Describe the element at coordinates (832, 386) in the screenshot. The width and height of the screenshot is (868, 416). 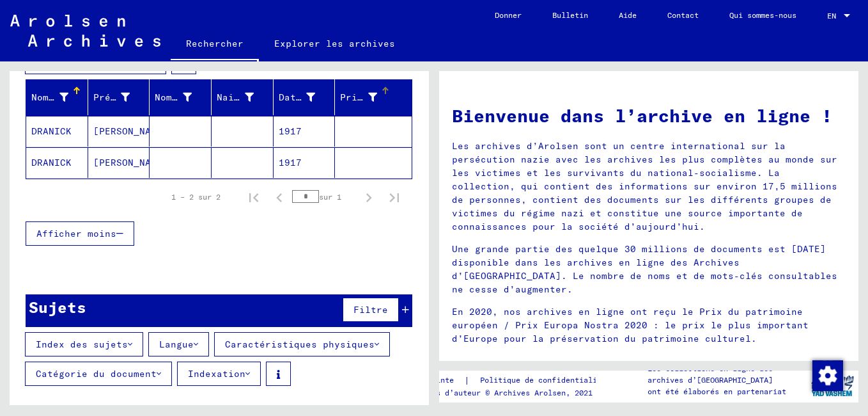
I see `img: yv_logo.png` at that location.